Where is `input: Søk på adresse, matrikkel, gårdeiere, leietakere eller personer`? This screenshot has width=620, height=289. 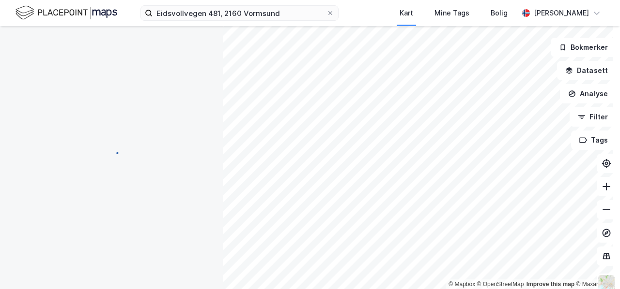 input: Søk på adresse, matrikkel, gårdeiere, leietakere eller personer is located at coordinates (239, 13).